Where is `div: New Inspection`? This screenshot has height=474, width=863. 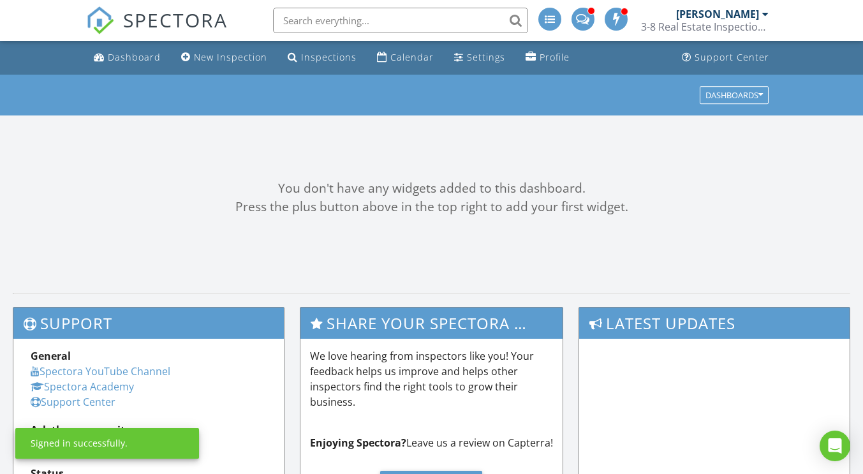 div: New Inspection is located at coordinates (230, 57).